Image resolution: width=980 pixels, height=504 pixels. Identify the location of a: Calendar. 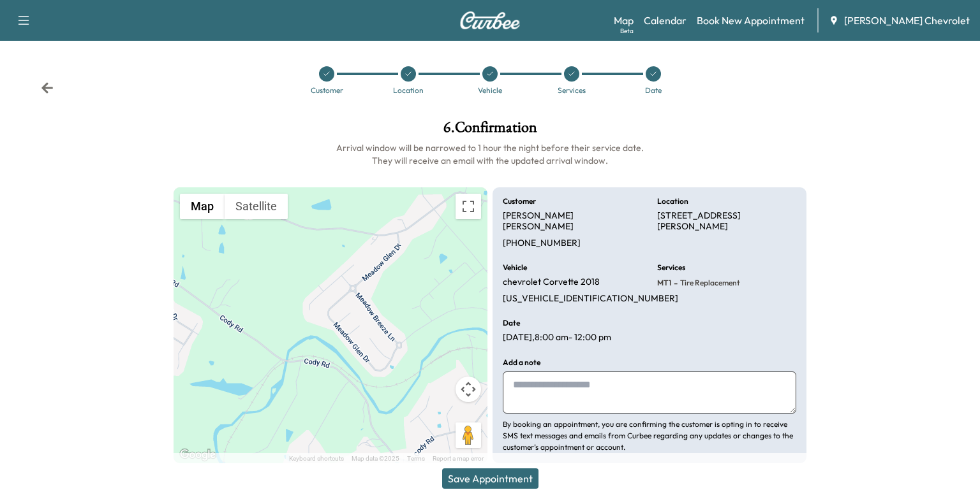
(664, 20).